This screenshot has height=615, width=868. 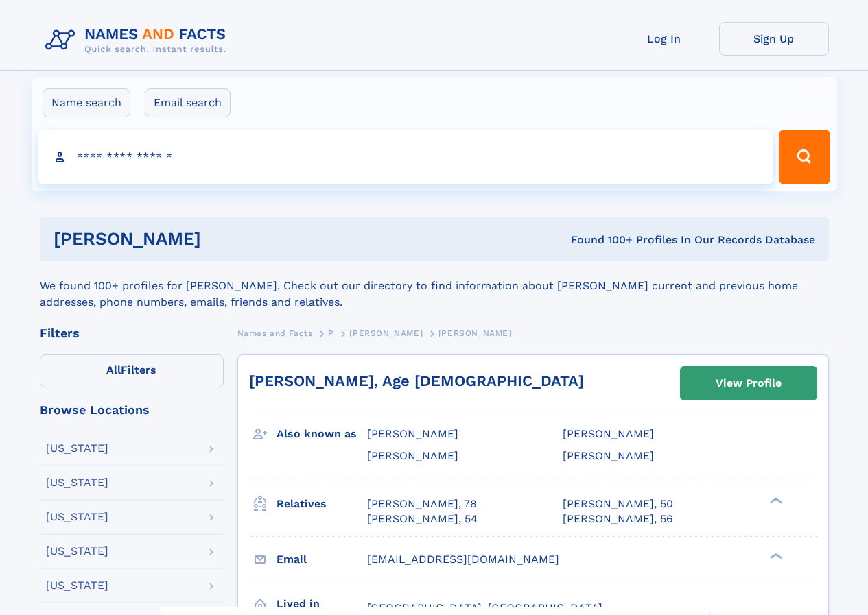 I want to click on div: Filters, so click(x=132, y=334).